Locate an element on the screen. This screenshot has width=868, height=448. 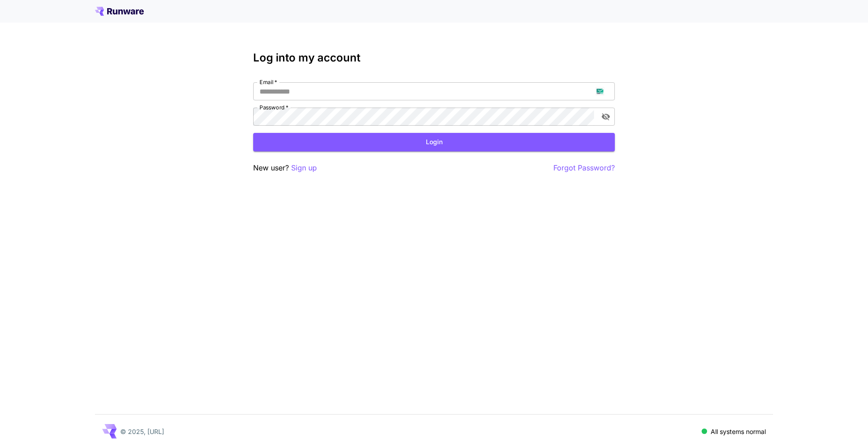
button: toggle password visibility is located at coordinates (605, 116).